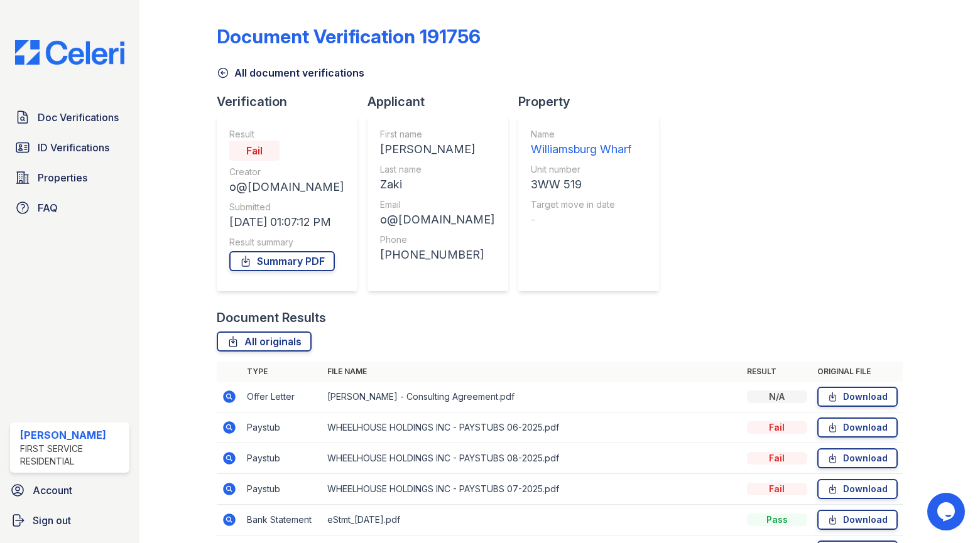 This screenshot has width=980, height=543. What do you see at coordinates (51, 521) in the screenshot?
I see `span: Sign out` at bounding box center [51, 521].